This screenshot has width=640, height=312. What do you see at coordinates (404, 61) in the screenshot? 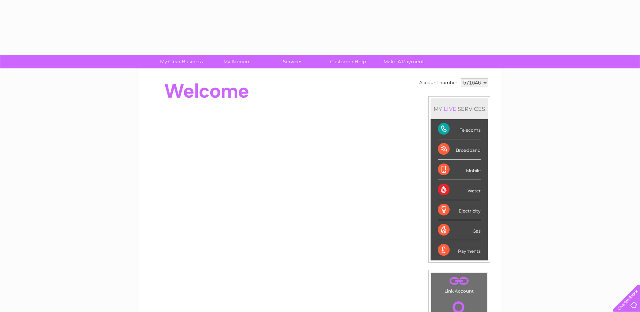
I see `a: Make A Payment` at bounding box center [404, 61].